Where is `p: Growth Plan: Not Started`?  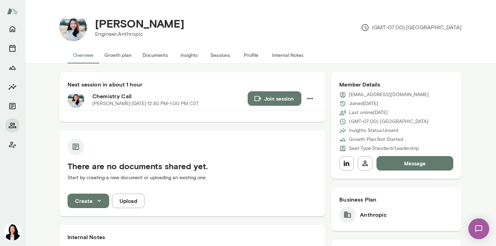 p: Growth Plan: Not Started is located at coordinates (376, 139).